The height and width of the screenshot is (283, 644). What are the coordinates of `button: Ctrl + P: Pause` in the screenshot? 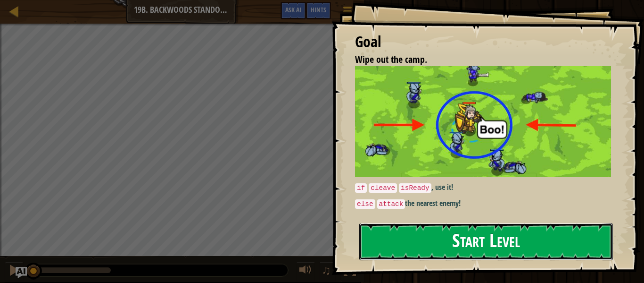 It's located at (14, 271).